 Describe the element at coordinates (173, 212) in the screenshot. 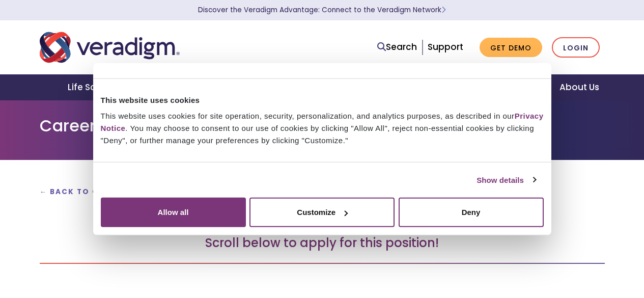

I see `button: Allow all` at that location.